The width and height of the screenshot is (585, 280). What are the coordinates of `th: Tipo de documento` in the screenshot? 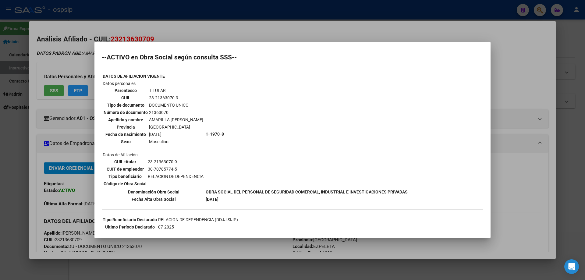 It's located at (125, 105).